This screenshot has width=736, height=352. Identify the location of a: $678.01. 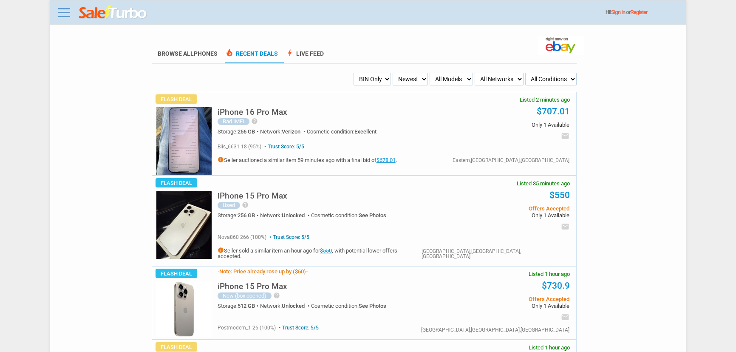
(386, 160).